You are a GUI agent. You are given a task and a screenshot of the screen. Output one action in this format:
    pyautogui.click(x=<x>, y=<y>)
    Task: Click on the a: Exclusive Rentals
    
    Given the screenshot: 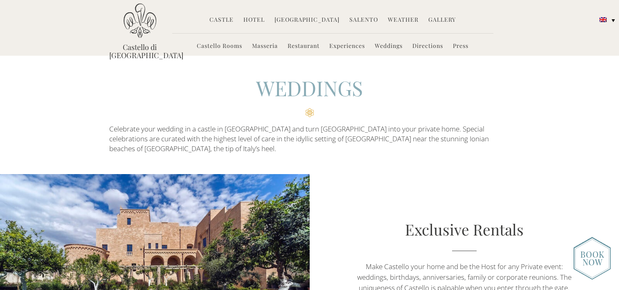 What is the action you would take?
    pyautogui.click(x=465, y=229)
    